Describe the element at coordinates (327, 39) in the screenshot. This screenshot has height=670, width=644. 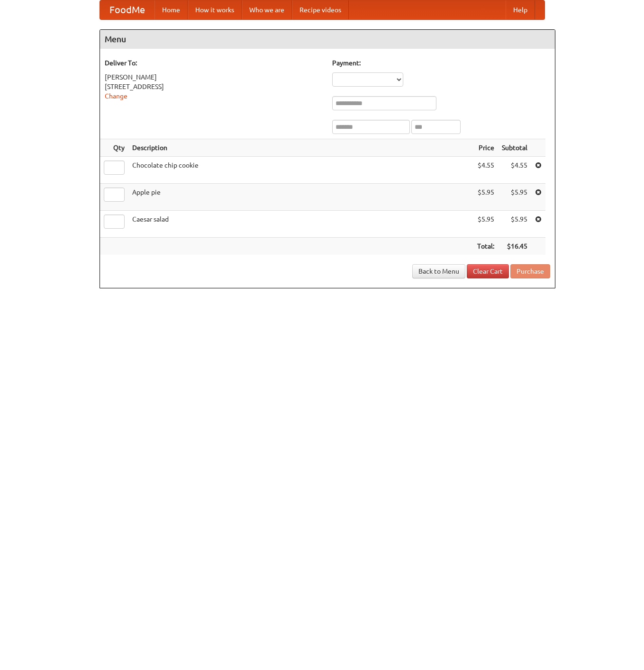
I see `h4: Menu` at that location.